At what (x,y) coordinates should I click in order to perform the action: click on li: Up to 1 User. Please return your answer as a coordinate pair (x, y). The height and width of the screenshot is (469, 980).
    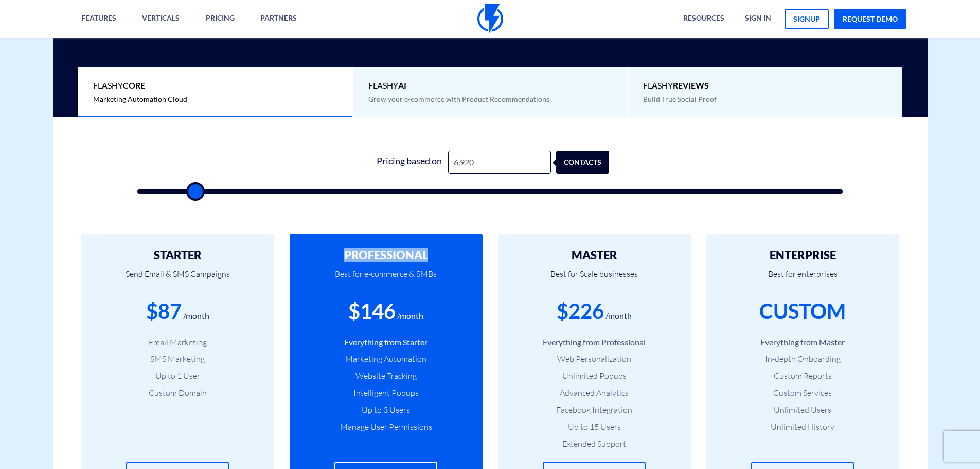
    Looking at the image, I should click on (177, 376).